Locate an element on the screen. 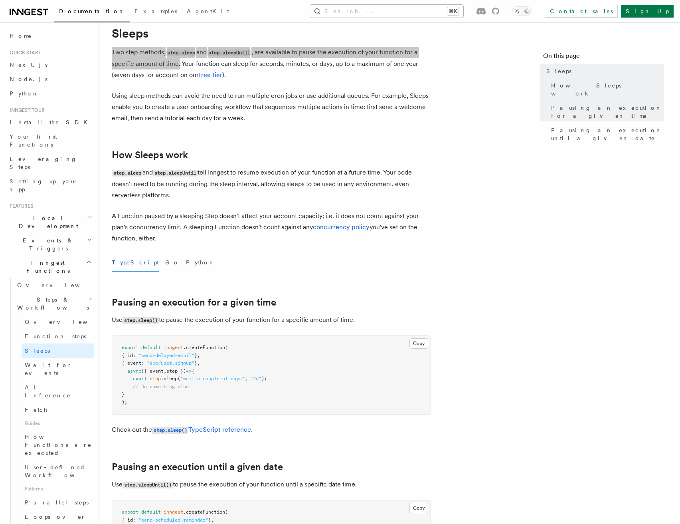 The width and height of the screenshot is (680, 524). a: Parallel steps is located at coordinates (57, 502).